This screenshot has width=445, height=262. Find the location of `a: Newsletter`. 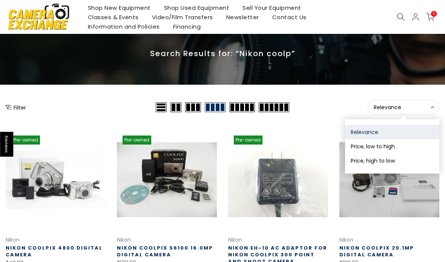

a: Newsletter is located at coordinates (242, 17).